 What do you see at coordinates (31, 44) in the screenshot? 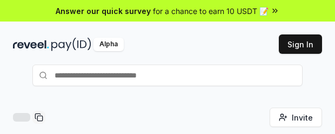
I see `img: reveel_dark` at bounding box center [31, 44].